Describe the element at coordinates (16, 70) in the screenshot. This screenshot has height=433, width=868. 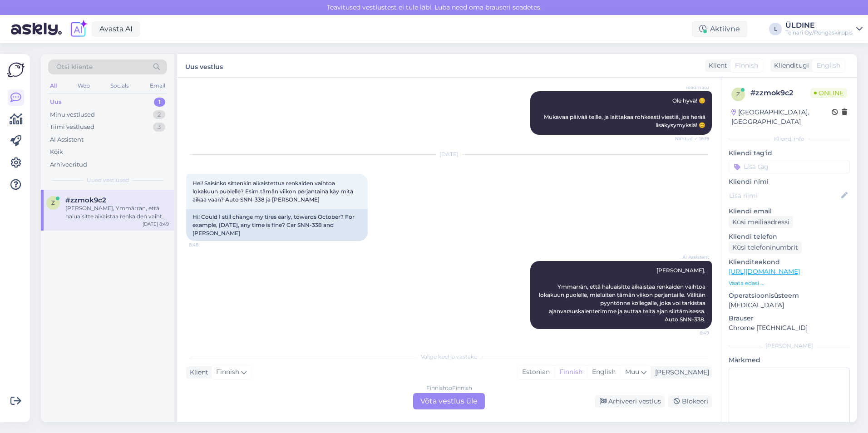
I see `img: Askly Logo` at that location.